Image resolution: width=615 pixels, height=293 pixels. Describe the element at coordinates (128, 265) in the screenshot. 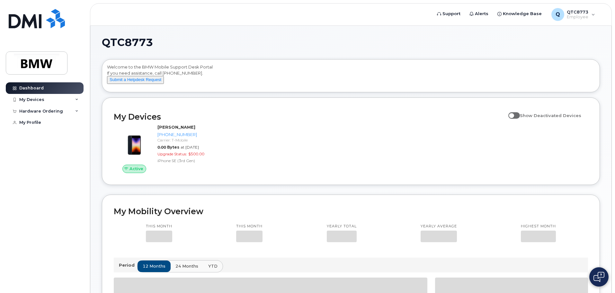

I see `p: Period` at that location.